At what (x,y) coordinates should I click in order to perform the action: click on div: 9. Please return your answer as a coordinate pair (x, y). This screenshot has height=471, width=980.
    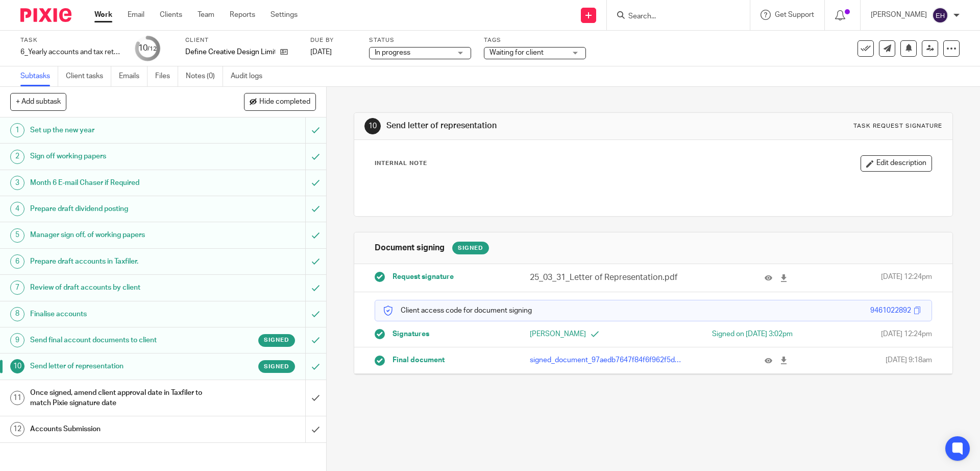
    Looking at the image, I should click on (17, 340).